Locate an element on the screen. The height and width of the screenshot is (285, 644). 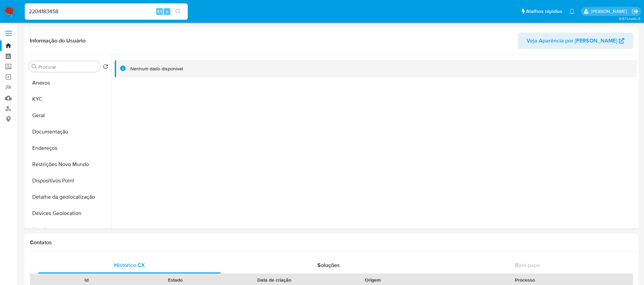
input: Procurar is located at coordinates (68, 67).